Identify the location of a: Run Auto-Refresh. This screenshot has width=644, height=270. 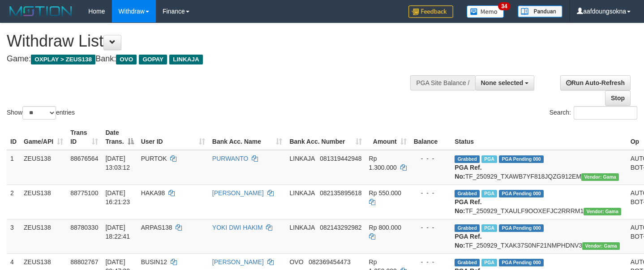
(595, 83).